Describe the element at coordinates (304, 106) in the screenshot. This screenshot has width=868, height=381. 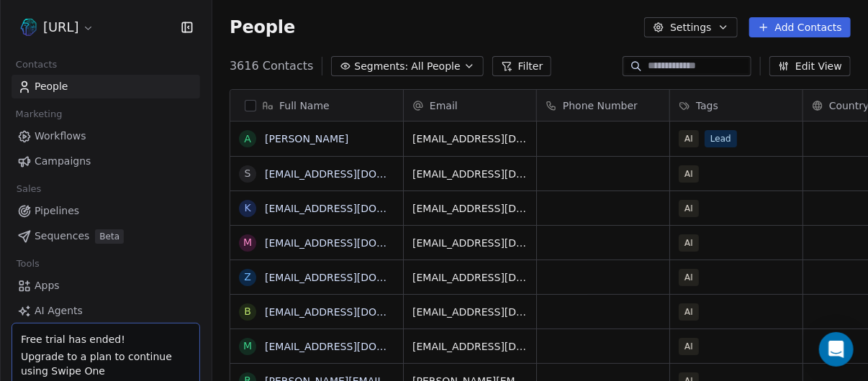
I see `span: Full Name` at that location.